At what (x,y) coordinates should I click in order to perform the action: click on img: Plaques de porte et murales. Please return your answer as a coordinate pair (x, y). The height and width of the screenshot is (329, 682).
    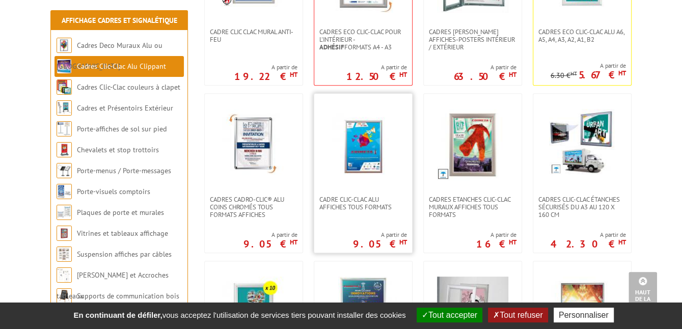
    Looking at the image, I should click on (64, 212).